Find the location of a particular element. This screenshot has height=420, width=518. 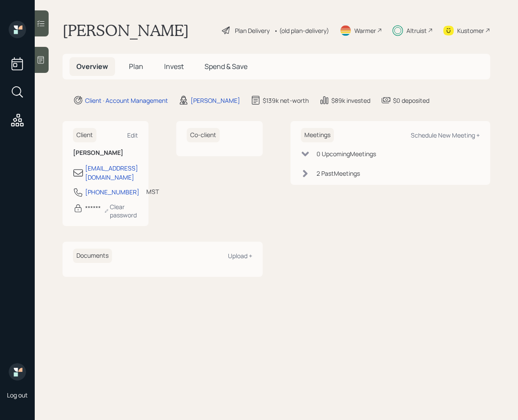

div: Plan Delivery is located at coordinates (252, 30).